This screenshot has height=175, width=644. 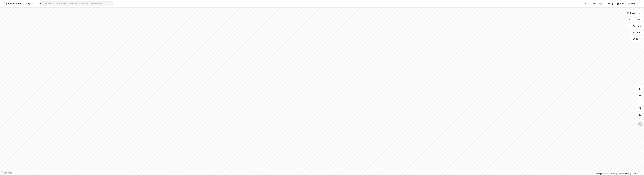 What do you see at coordinates (18, 3) in the screenshot?
I see `img: logo.f888ab2527a4732fd821a326f86c7f29.svg` at bounding box center [18, 3].